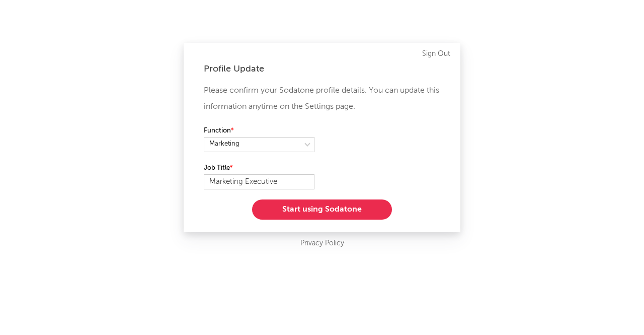 The width and height of the screenshot is (644, 335). I want to click on a: Privacy Policy, so click(322, 243).